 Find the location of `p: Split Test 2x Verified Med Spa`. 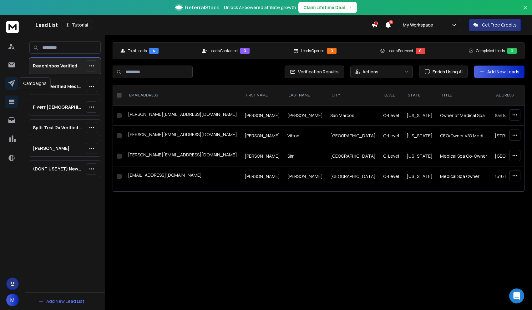

p: Split Test 2x Verified Med Spa is located at coordinates (58, 128).